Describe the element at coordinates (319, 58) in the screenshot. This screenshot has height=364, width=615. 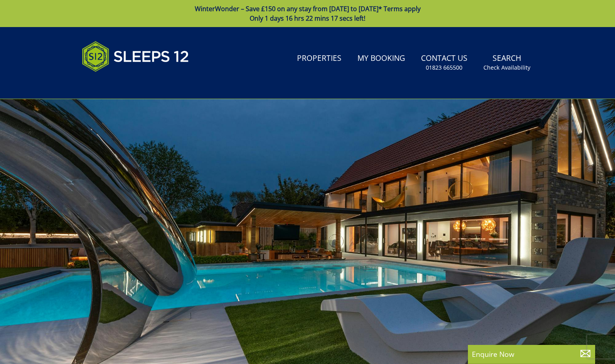
I see `a: Properties` at that location.